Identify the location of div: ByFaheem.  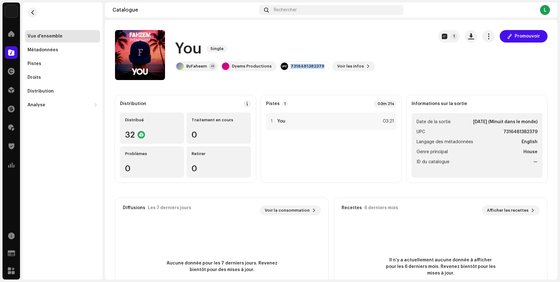
(197, 66).